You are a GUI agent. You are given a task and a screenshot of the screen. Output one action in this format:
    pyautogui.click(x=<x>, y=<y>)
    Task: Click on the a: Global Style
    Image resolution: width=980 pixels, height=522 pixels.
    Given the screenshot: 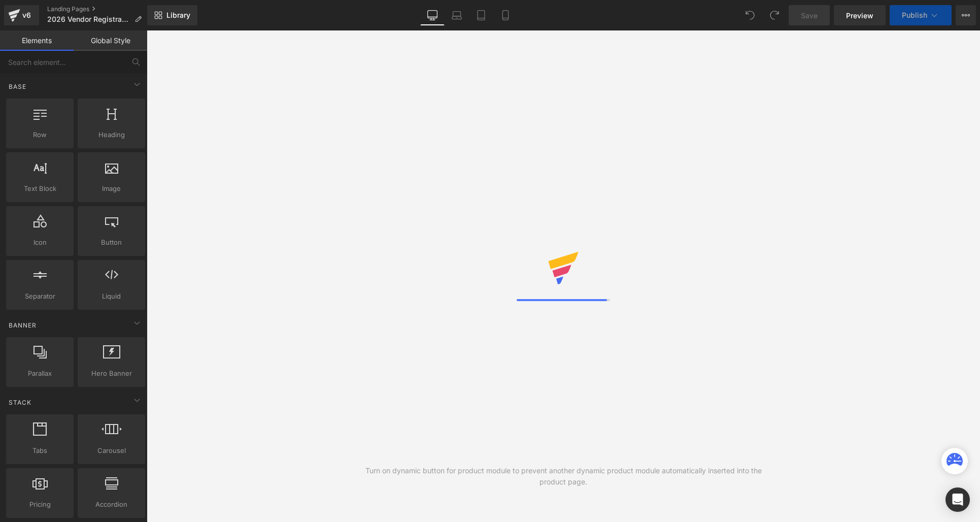 What is the action you would take?
    pyautogui.click(x=110, y=41)
    